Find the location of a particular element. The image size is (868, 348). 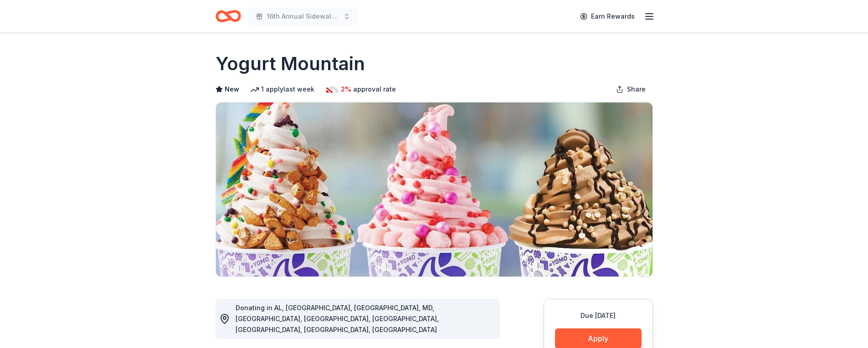

a: Home is located at coordinates (228, 16).